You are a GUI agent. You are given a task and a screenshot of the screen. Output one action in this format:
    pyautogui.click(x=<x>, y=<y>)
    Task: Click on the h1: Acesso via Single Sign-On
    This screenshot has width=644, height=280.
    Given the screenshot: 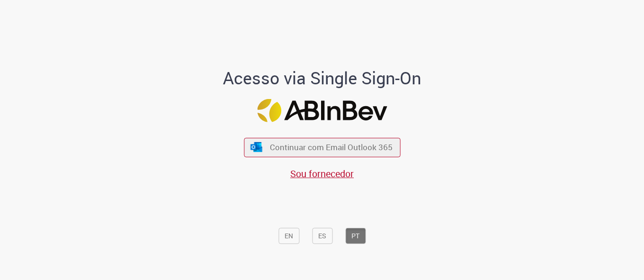 What is the action you would take?
    pyautogui.click(x=322, y=78)
    